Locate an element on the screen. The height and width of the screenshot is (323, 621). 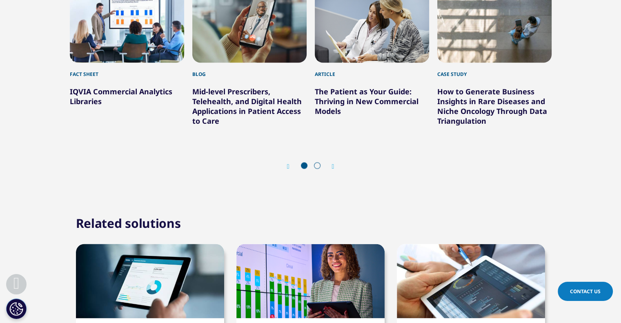
a: Contact Us is located at coordinates (585, 291).